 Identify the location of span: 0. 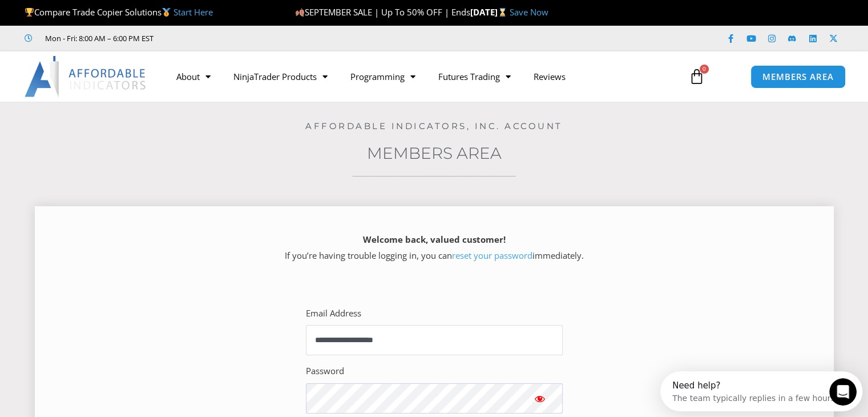
(705, 69).